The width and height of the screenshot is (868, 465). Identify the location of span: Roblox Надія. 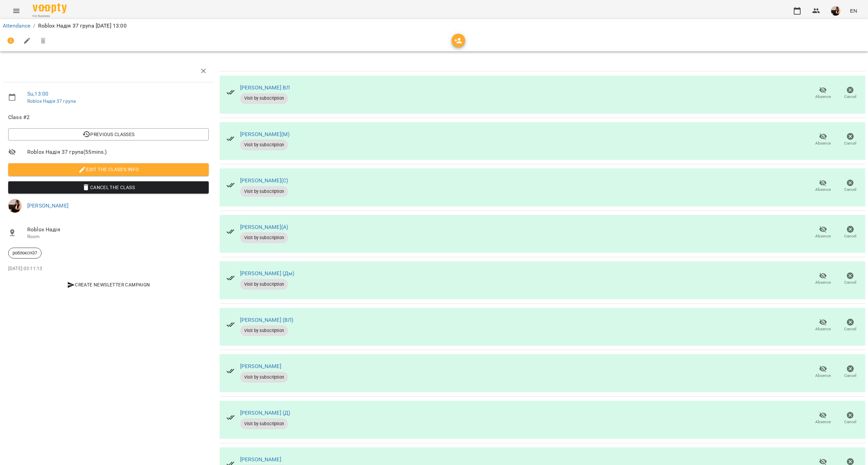
(118, 230).